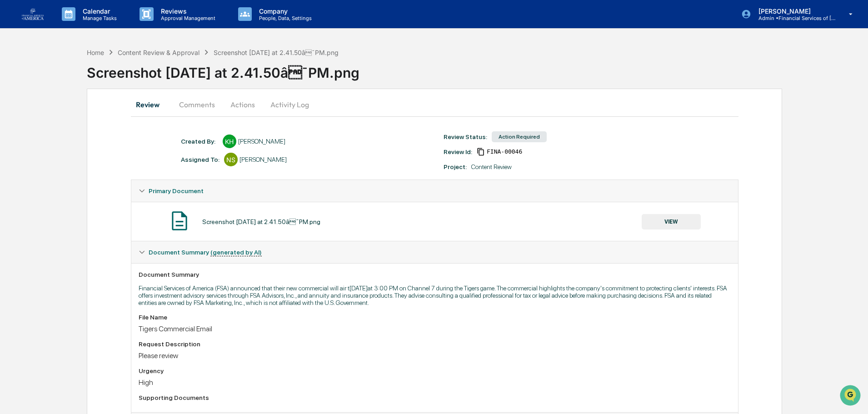  Describe the element at coordinates (284, 19) in the screenshot. I see `p: People, Data, Settings` at that location.